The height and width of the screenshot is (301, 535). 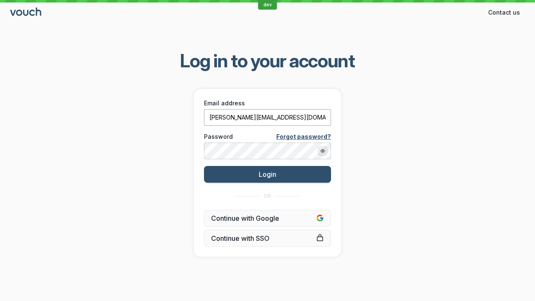 I want to click on span: OR, so click(x=268, y=196).